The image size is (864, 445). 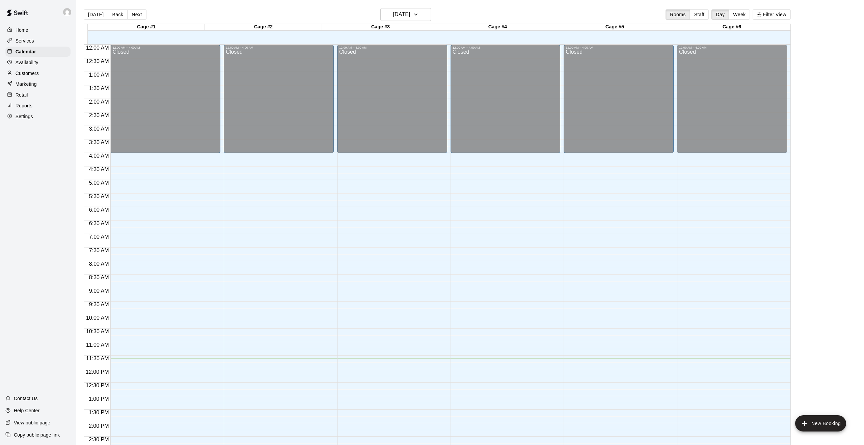 What do you see at coordinates (38, 41) in the screenshot?
I see `a: Services` at bounding box center [38, 41].